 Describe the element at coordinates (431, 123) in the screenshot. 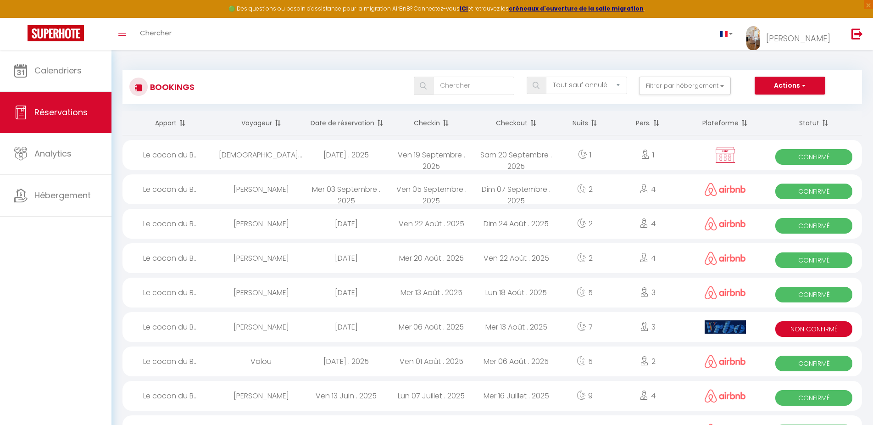

I see `th: Sort by checkin` at that location.